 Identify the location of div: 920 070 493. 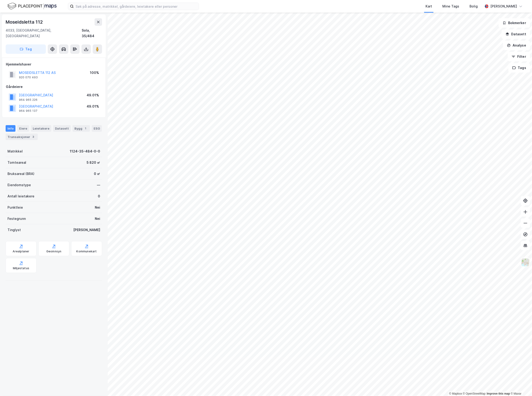
(28, 77).